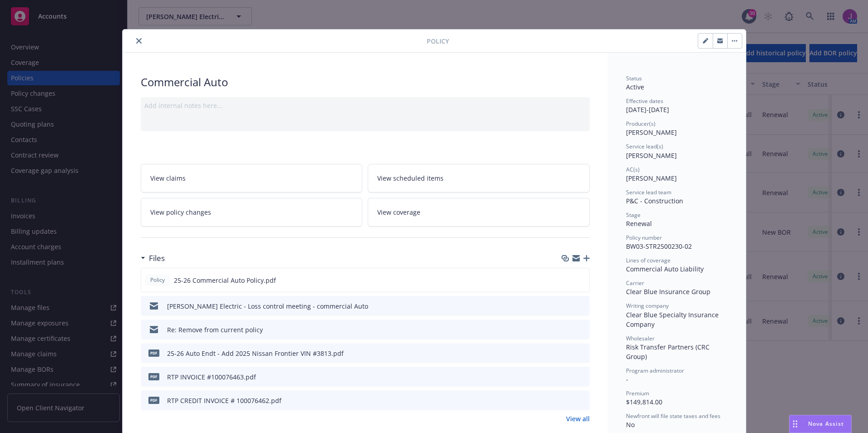 This screenshot has width=868, height=433. I want to click on div: Re: Remove from current policy, so click(215, 330).